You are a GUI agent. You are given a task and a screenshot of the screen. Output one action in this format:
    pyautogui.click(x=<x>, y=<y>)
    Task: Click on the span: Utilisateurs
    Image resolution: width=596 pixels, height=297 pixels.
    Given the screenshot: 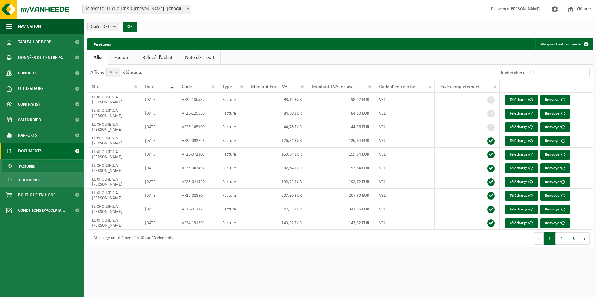 What is the action you would take?
    pyautogui.click(x=31, y=89)
    